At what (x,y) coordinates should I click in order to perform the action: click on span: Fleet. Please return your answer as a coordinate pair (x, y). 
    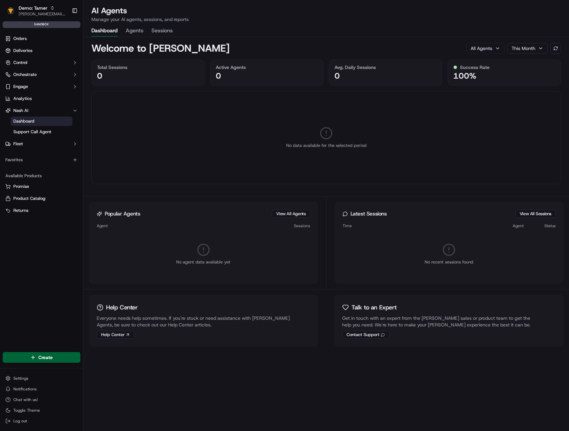
    Looking at the image, I should click on (18, 144).